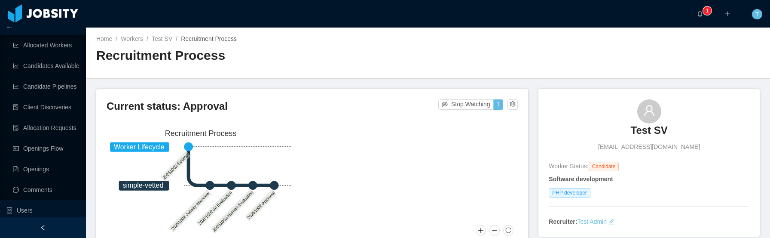  I want to click on a: icon: line-chartCandidate Pipelines, so click(46, 86).